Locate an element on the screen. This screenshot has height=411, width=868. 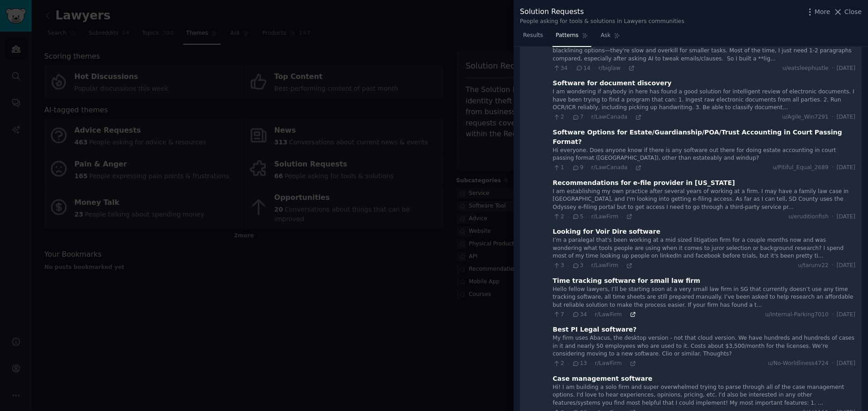
span: u/Internal-Parking7010 is located at coordinates (797, 315).